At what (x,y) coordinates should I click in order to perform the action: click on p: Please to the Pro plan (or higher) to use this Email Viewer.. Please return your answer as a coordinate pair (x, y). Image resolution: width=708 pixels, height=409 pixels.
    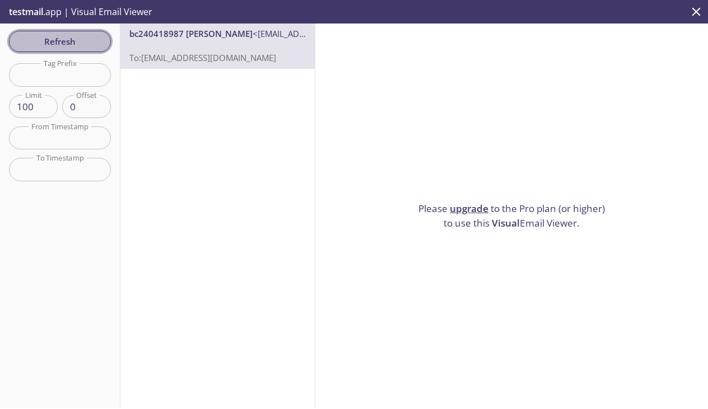
    Looking at the image, I should click on (512, 216).